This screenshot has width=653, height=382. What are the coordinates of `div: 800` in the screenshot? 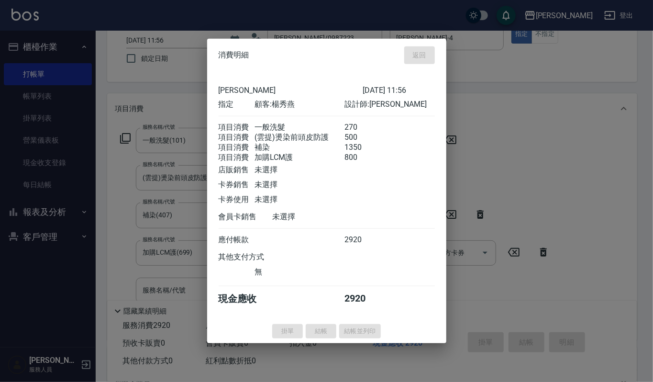 It's located at (362, 157).